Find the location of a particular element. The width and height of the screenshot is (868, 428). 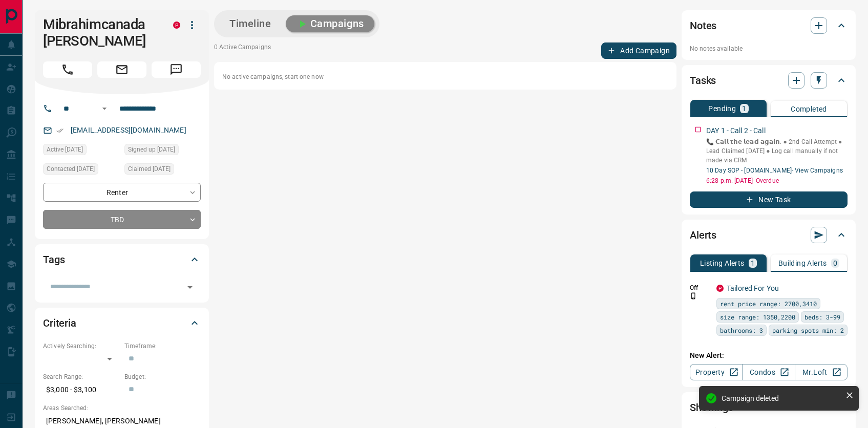

div: Campaign deleted is located at coordinates (782, 399).